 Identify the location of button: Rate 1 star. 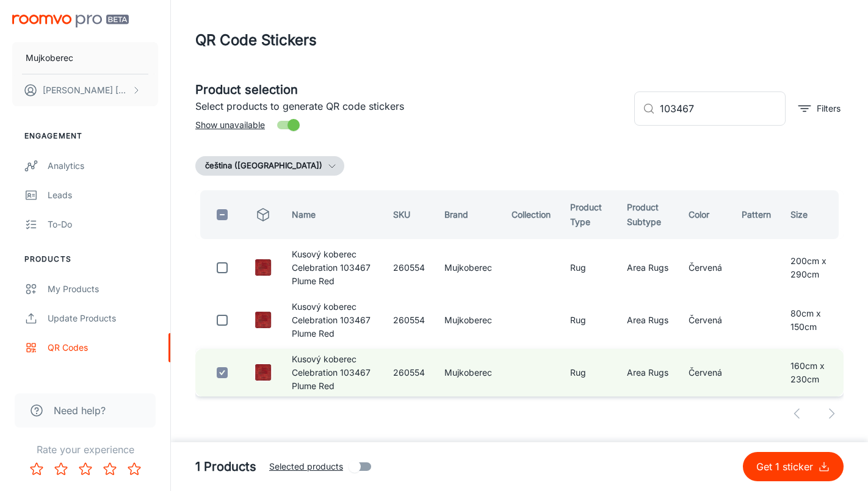
(37, 469).